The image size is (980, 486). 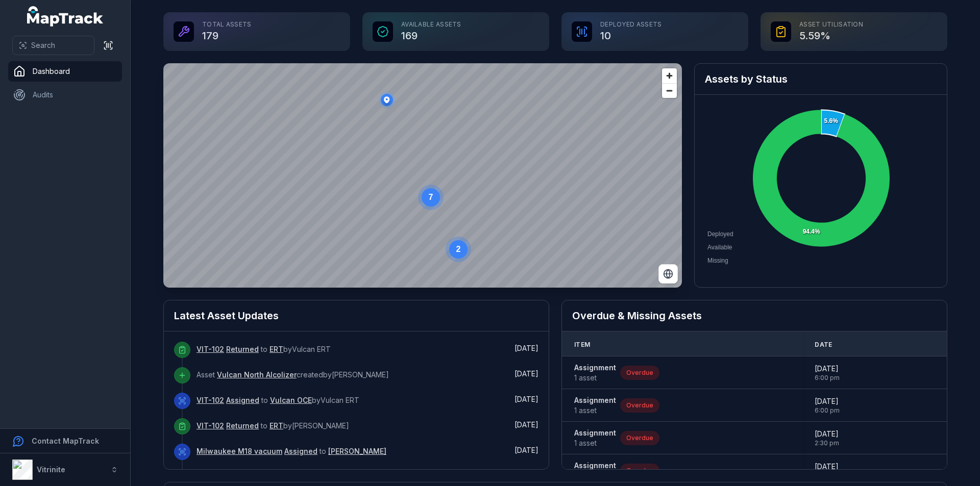 What do you see at coordinates (423, 176) in the screenshot?
I see `canvas: Map` at bounding box center [423, 176].